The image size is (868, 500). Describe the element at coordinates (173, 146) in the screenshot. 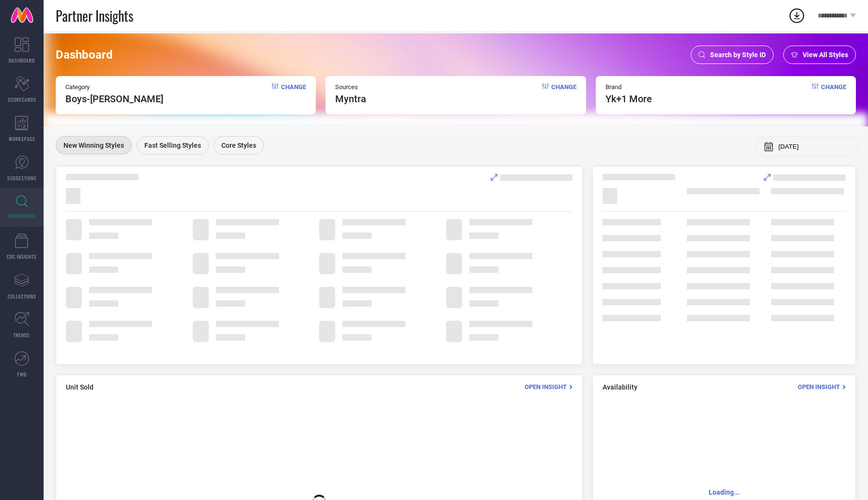

I see `span: Fast Selling Styles` at that location.